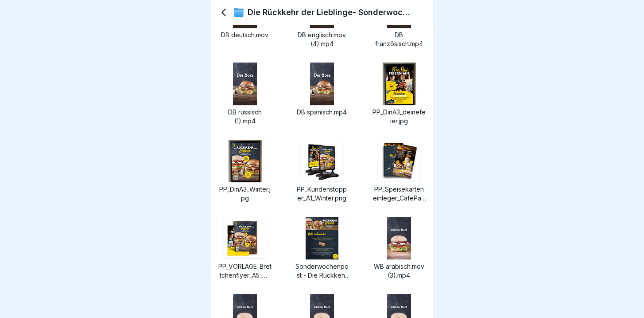  I want to click on p: DB englisch.mov (4).mp4, so click(322, 39).